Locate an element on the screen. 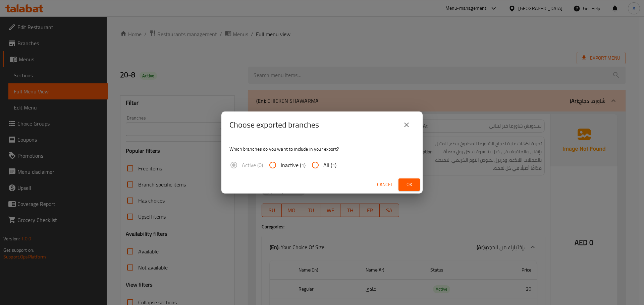 This screenshot has height=305, width=644. h2: Choose exported branches is located at coordinates (274, 125).